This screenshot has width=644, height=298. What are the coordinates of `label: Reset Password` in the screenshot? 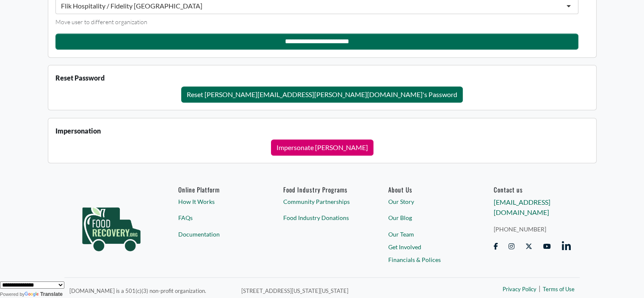 It's located at (80, 78).